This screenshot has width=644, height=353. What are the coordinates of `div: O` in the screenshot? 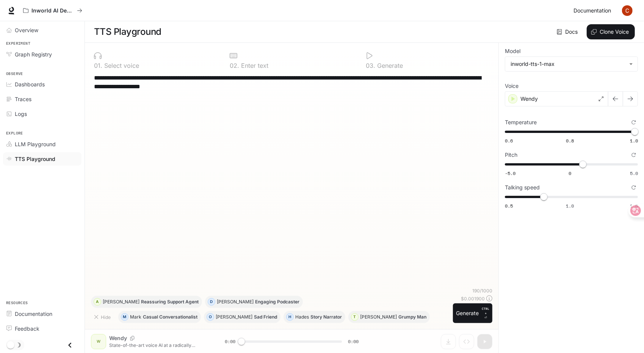 It's located at (210, 317).